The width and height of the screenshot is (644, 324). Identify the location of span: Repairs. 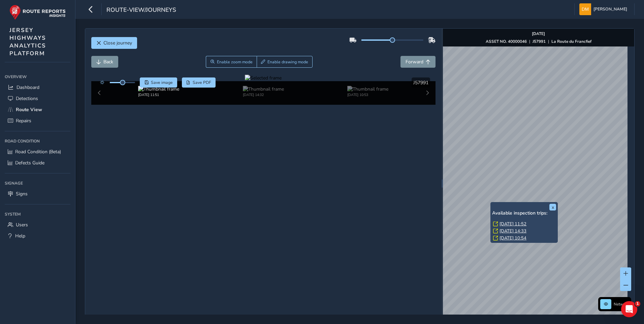
(24, 121).